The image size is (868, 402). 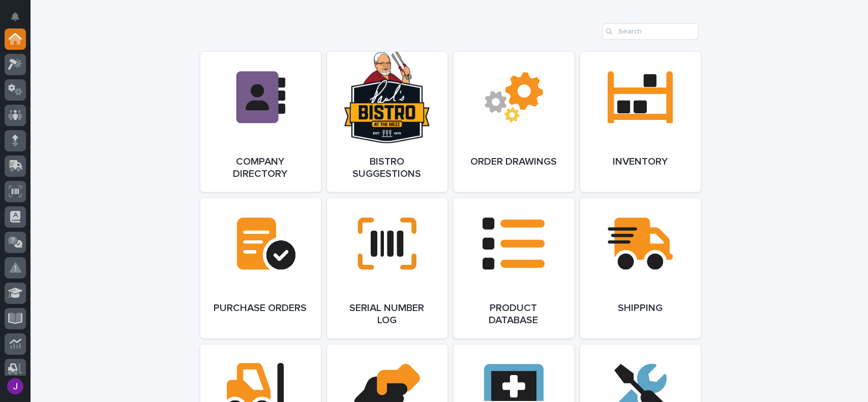 What do you see at coordinates (640, 268) in the screenshot?
I see `a: Shipping` at bounding box center [640, 268].